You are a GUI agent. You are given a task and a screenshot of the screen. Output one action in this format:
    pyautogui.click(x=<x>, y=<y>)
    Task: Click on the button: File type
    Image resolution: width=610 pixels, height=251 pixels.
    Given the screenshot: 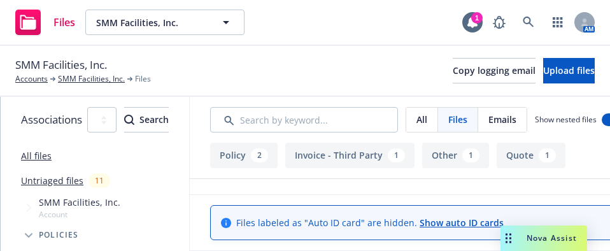 What is the action you would take?
    pyautogui.click(x=384, y=194)
    